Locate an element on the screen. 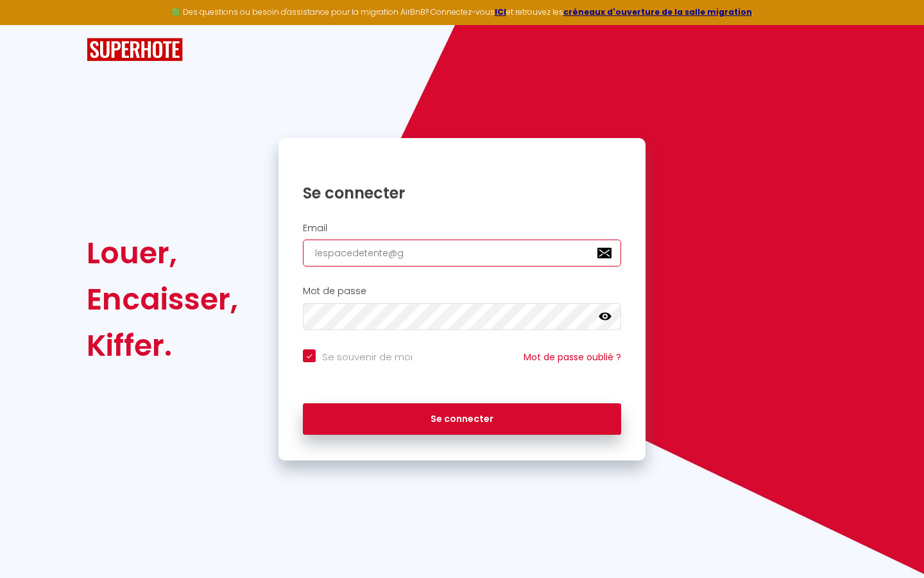  input: Ton Email is located at coordinates (462, 253).